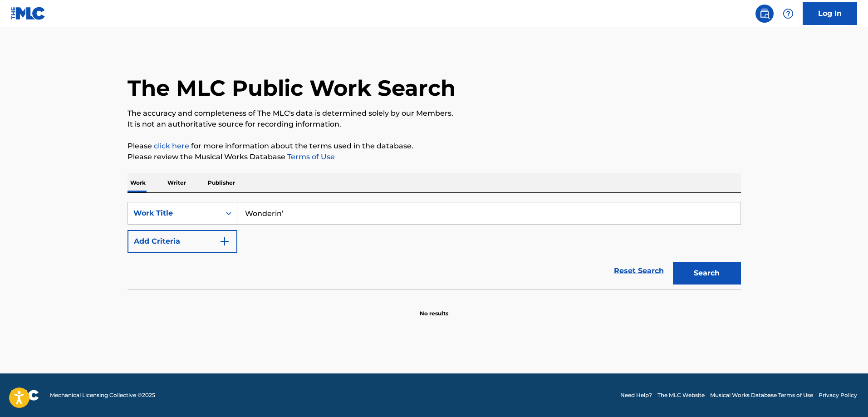  What do you see at coordinates (788, 13) in the screenshot?
I see `div: Help` at bounding box center [788, 13].